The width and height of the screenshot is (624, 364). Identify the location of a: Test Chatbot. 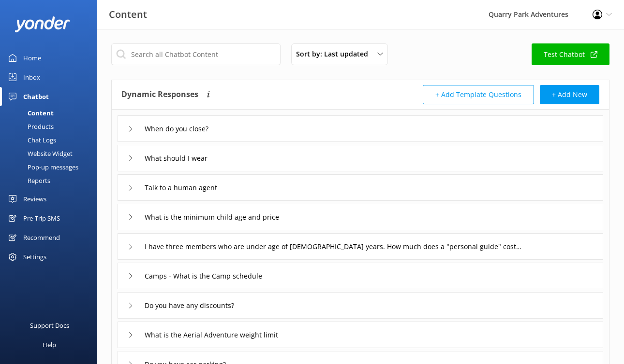
(570, 54).